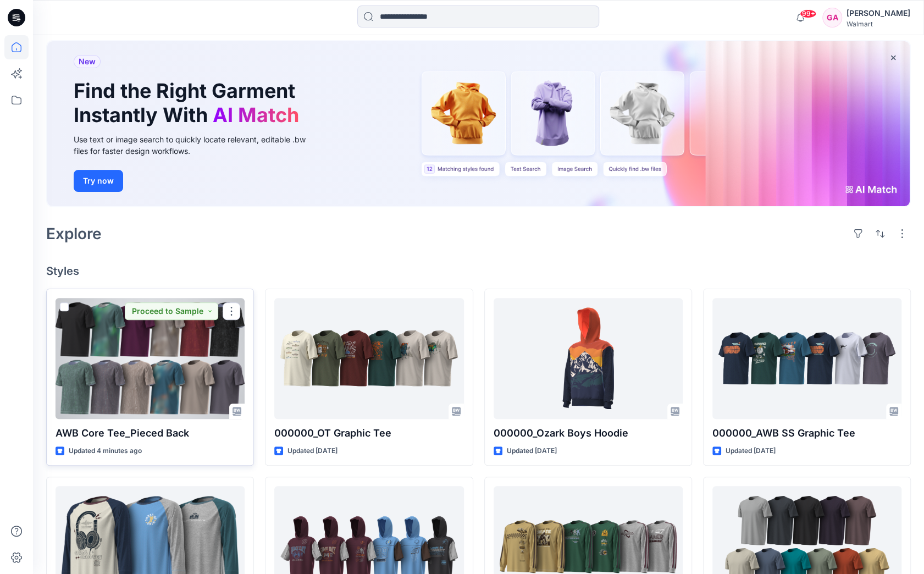 Image resolution: width=924 pixels, height=574 pixels. What do you see at coordinates (255, 115) in the screenshot?
I see `span: AI Match` at bounding box center [255, 115].